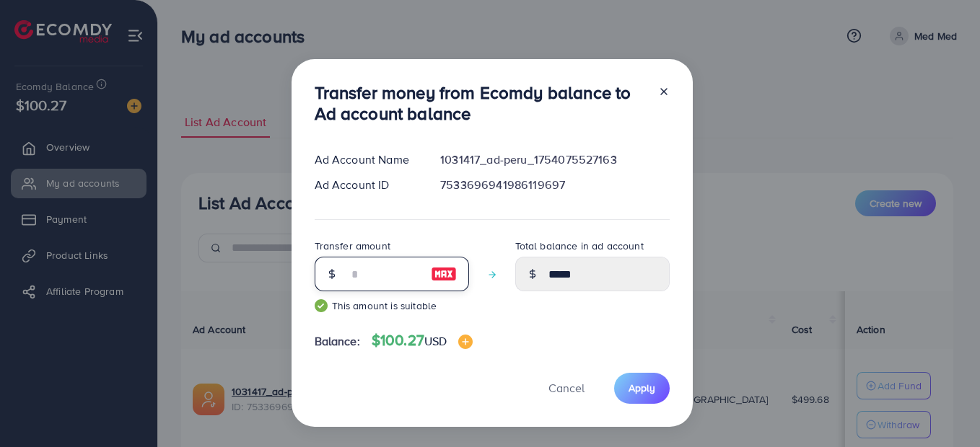 This screenshot has height=447, width=980. What do you see at coordinates (366, 185) in the screenshot?
I see `div: Ad Account ID` at bounding box center [366, 185].